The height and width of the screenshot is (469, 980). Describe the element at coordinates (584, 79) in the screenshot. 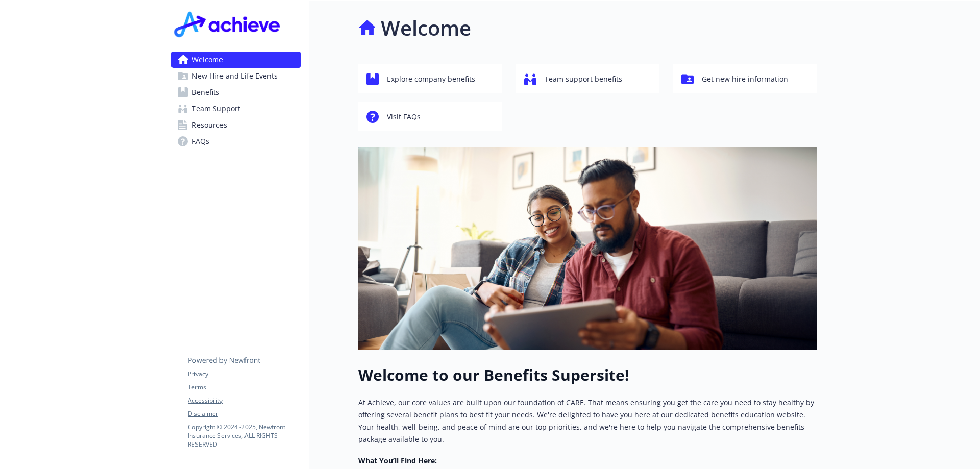

I see `span: Team support benefits` at that location.